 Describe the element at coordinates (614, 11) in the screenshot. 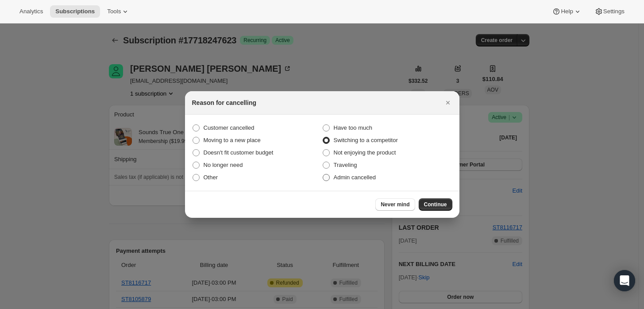

I see `span: Settings` at that location.